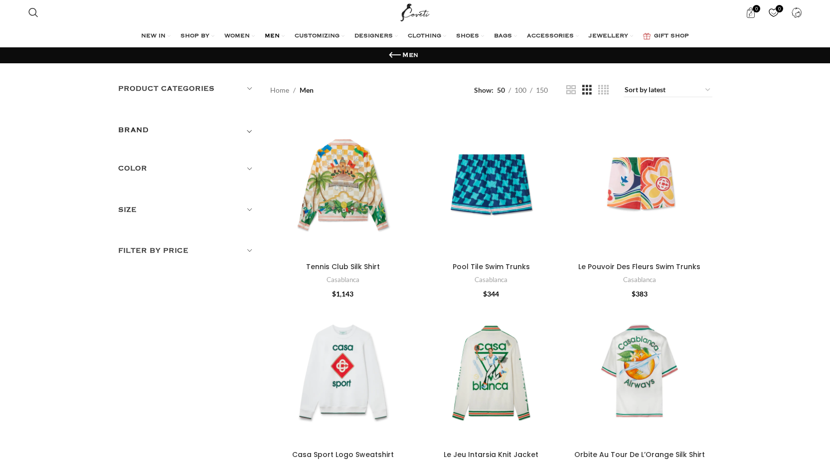 This screenshot has height=460, width=830. Describe the element at coordinates (666, 36) in the screenshot. I see `a: GIFT SHOP` at that location.